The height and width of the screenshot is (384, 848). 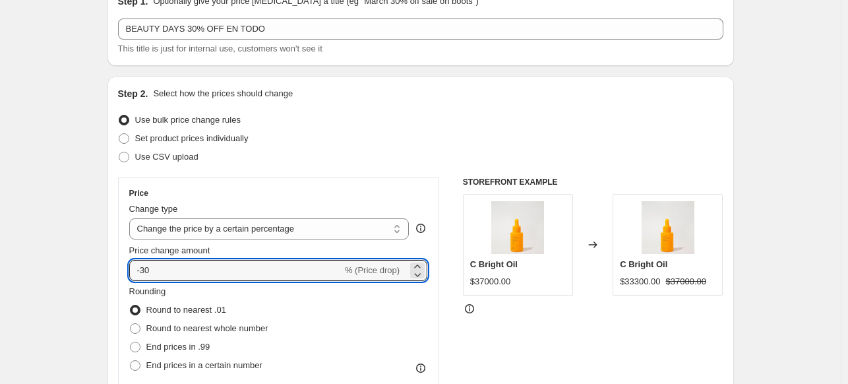 What do you see at coordinates (133, 94) in the screenshot?
I see `h2: Step 2.` at bounding box center [133, 94].